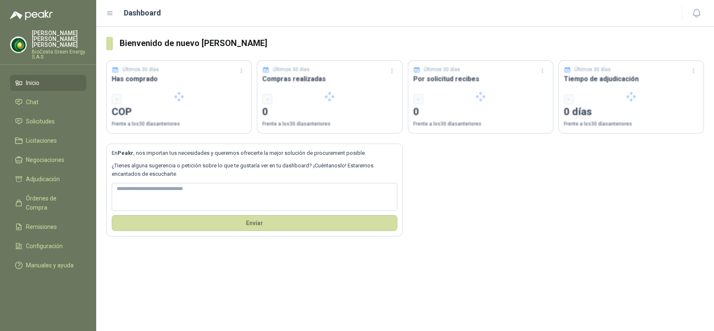 This screenshot has width=714, height=331. Describe the element at coordinates (50, 265) in the screenshot. I see `span: Manuales y ayuda` at that location.